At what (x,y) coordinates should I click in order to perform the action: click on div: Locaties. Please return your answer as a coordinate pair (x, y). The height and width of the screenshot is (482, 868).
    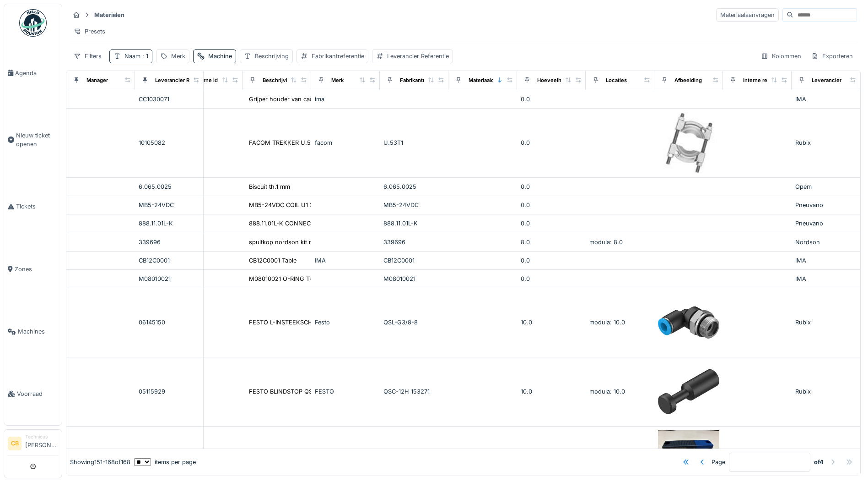
    Looking at the image, I should click on (617, 80).